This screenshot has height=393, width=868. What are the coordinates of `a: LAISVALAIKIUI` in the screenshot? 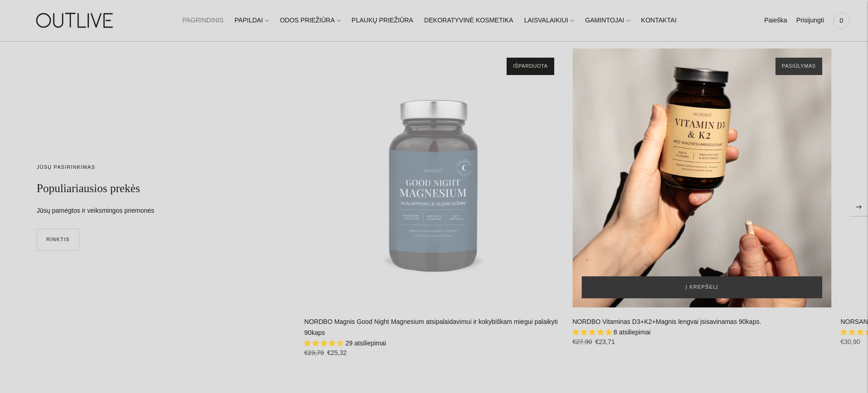 It's located at (549, 21).